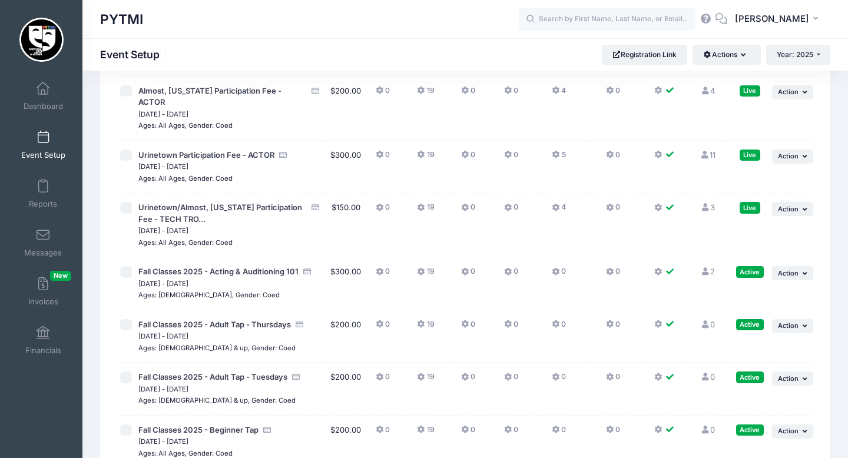 Image resolution: width=848 pixels, height=458 pixels. Describe the element at coordinates (198, 430) in the screenshot. I see `span: Fall Classes 2025 - Beginner Tap` at that location.